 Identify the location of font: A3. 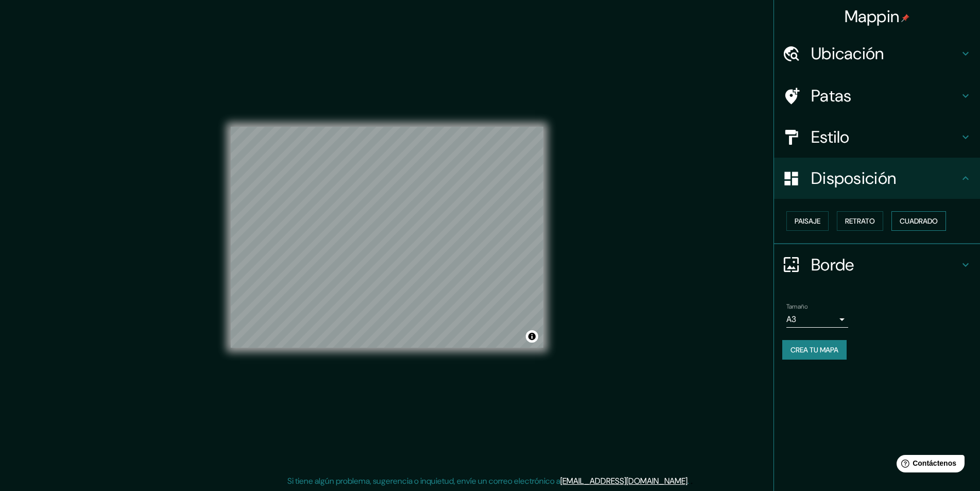
(791, 319).